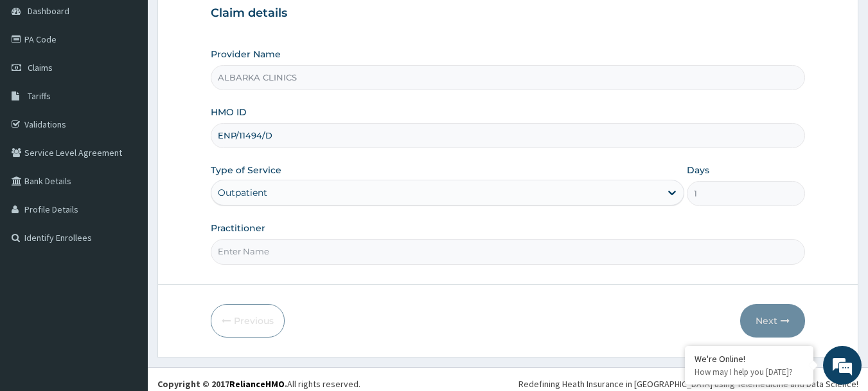 The image size is (868, 391). What do you see at coordinates (38, 81) in the screenshot?
I see `img: d_794563401_company_1708531726252_794563401` at bounding box center [38, 81].